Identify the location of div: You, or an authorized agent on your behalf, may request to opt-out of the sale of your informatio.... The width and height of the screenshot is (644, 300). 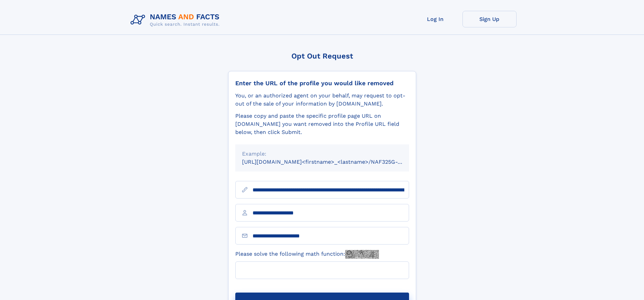
(322, 100).